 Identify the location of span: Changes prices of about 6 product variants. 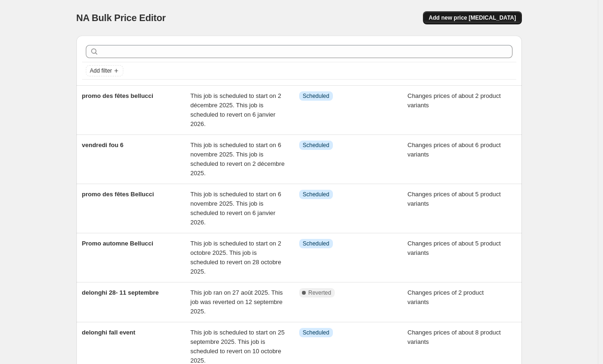
(454, 149).